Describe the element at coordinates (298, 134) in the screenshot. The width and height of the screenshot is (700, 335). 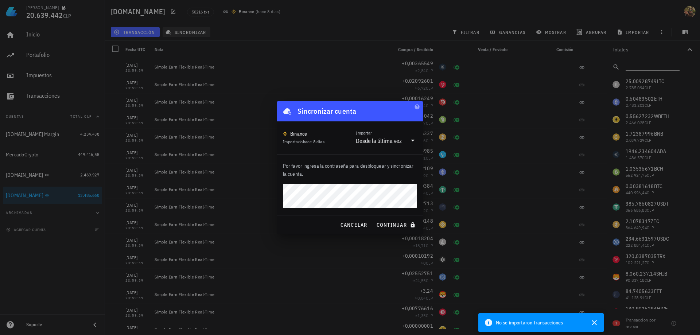
I see `div: Binance` at that location.